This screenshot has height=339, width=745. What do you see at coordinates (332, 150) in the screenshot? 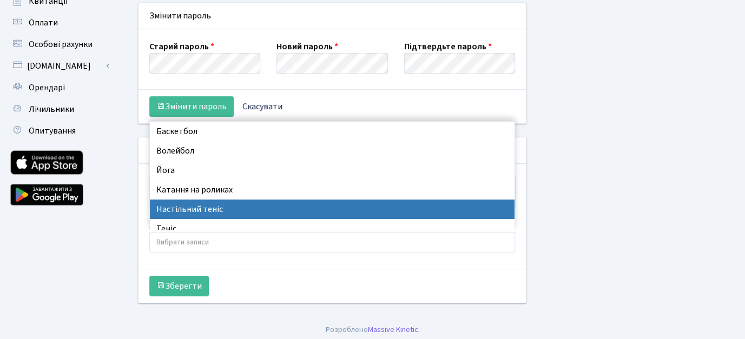
I see `div: Повідомлення електронною поштою та push-повідомлення` at bounding box center [332, 150].